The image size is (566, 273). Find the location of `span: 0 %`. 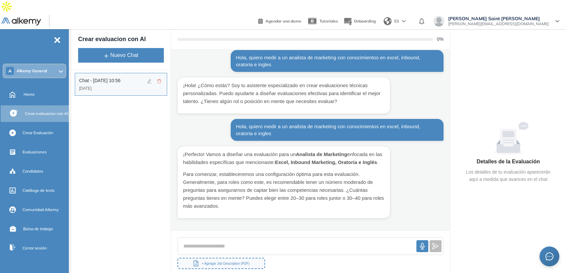

span: 0 % is located at coordinates (440, 39).